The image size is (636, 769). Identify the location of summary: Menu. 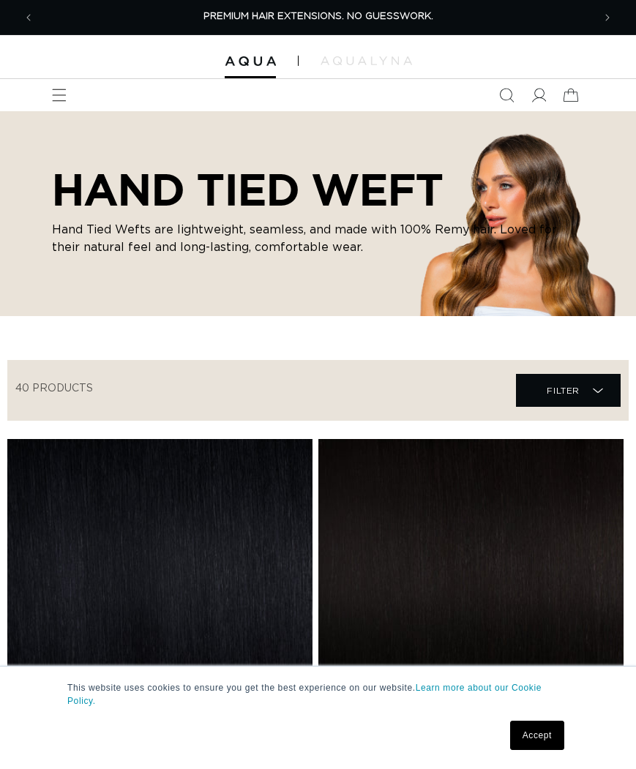
(59, 95).